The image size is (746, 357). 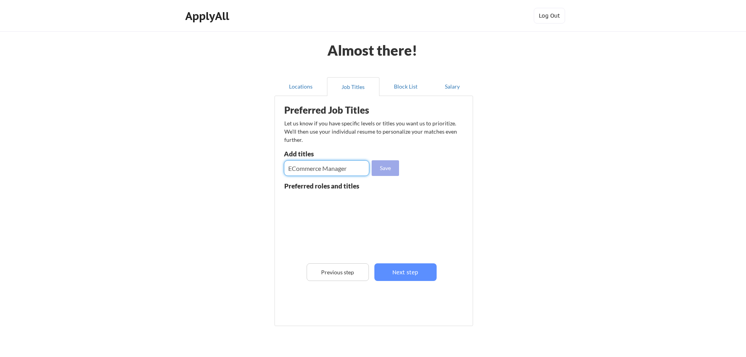 I want to click on div: Almost there!, so click(x=372, y=50).